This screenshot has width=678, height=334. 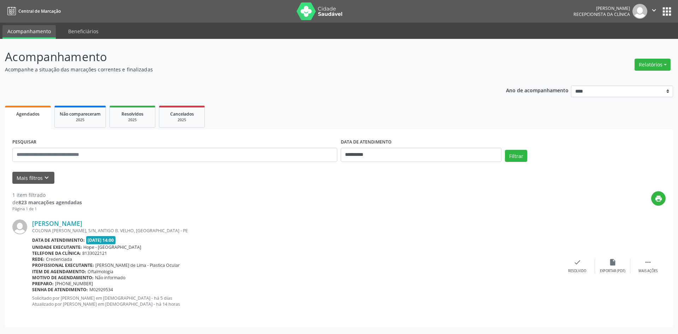 What do you see at coordinates (38, 259) in the screenshot?
I see `b: Rede:` at bounding box center [38, 259].